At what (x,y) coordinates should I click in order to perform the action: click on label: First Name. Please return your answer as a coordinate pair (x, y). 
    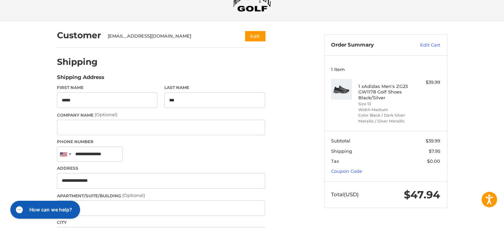
    Looking at the image, I should click on (107, 88).